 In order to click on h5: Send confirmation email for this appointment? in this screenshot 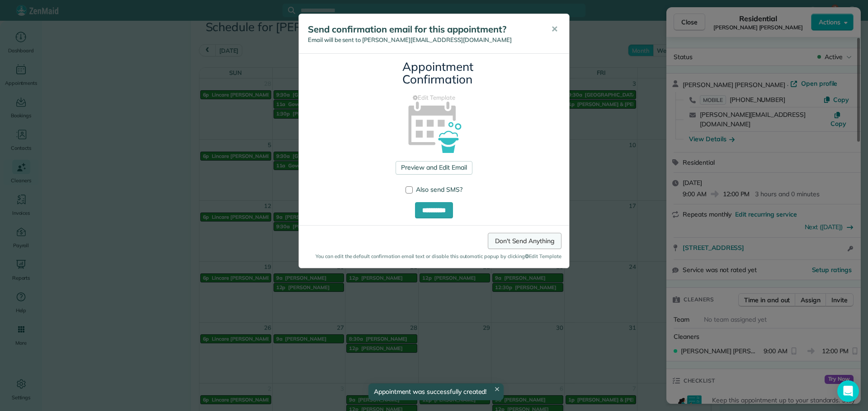, I will do `click(423, 30)`.